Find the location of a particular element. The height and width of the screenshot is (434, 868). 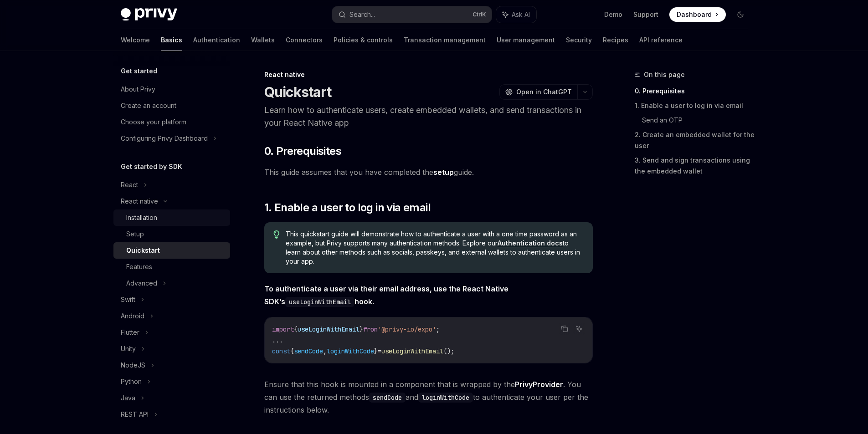

a: Authentication docs is located at coordinates (530, 244).